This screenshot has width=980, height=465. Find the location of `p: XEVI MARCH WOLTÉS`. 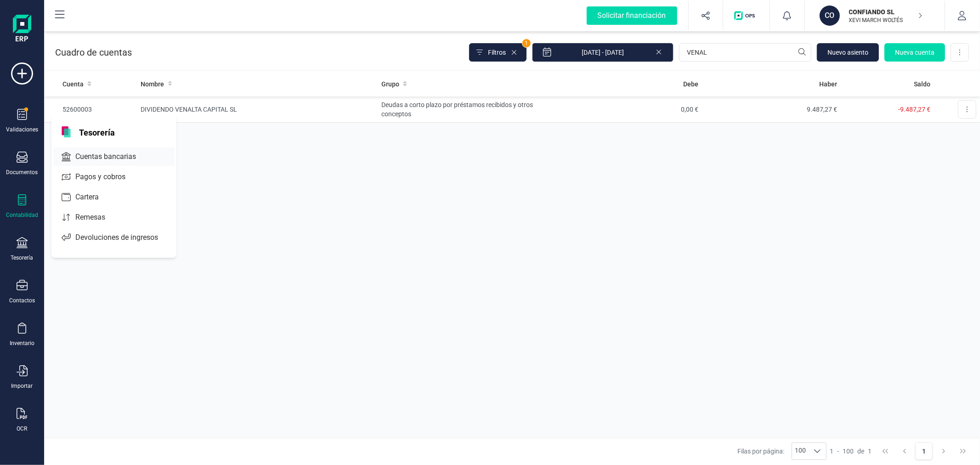

p: XEVI MARCH WOLTÉS is located at coordinates (886, 20).